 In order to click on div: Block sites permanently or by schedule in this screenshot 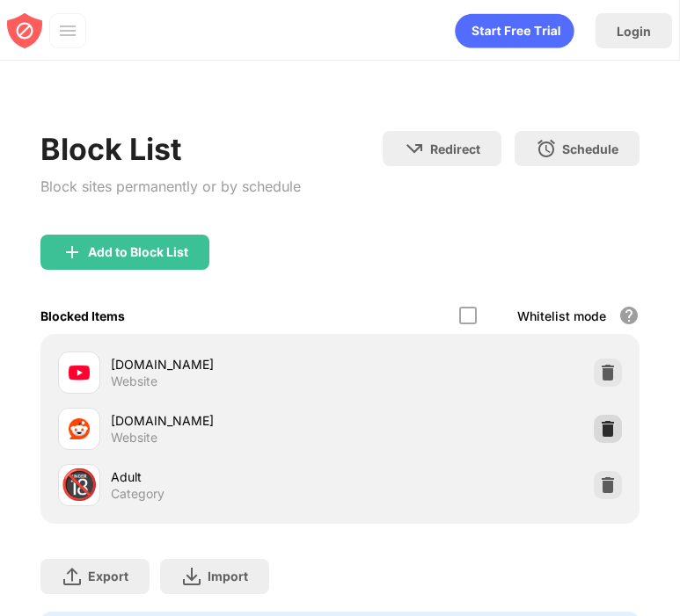, I will do `click(171, 186)`.